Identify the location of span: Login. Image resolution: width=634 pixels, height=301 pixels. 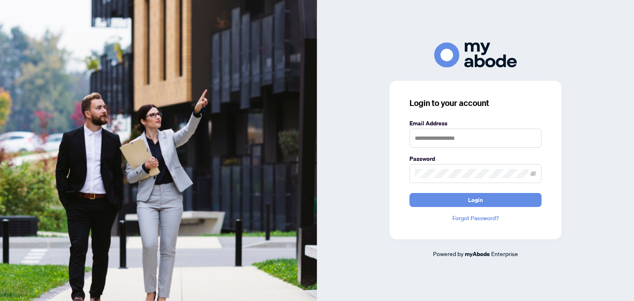
(476, 200).